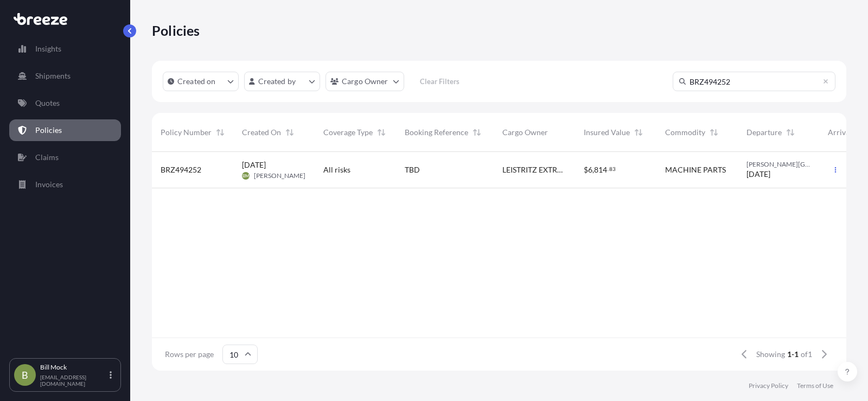  What do you see at coordinates (246, 176) in the screenshot?
I see `span: BM` at bounding box center [246, 176].